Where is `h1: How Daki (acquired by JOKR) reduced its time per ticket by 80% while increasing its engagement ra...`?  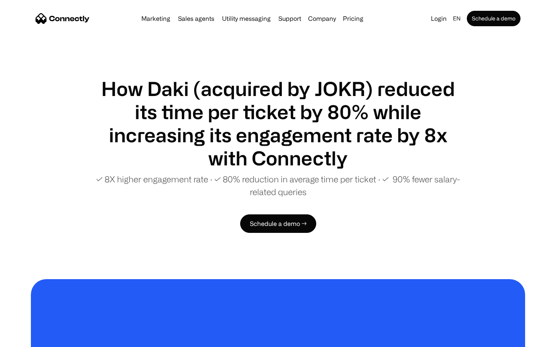 h1: How Daki (acquired by JOKR) reduced its time per ticket by 80% while increasing its engagement ra... is located at coordinates (278, 123).